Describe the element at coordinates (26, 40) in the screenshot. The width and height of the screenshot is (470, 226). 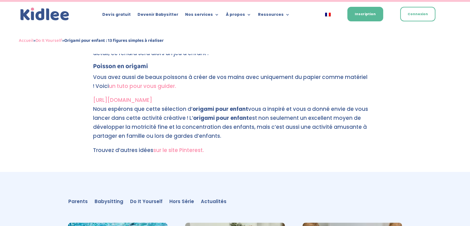
I see `a: Accueil` at that location.